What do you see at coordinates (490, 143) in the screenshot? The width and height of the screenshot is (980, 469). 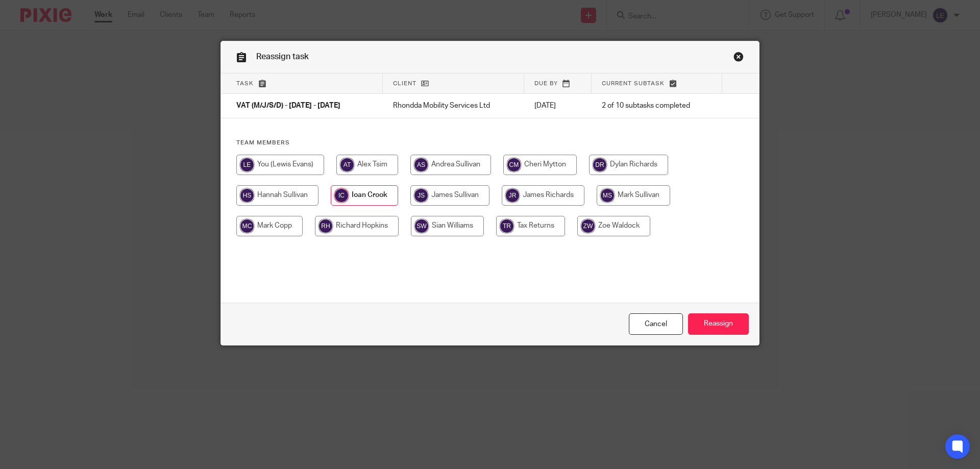 I see `h4: Team members` at bounding box center [490, 143].